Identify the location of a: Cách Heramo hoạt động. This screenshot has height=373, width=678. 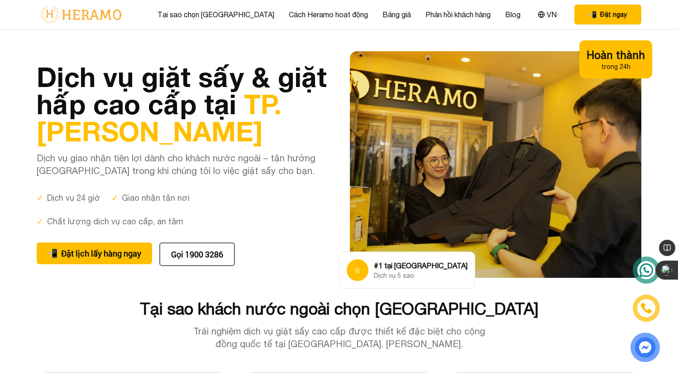
(328, 14).